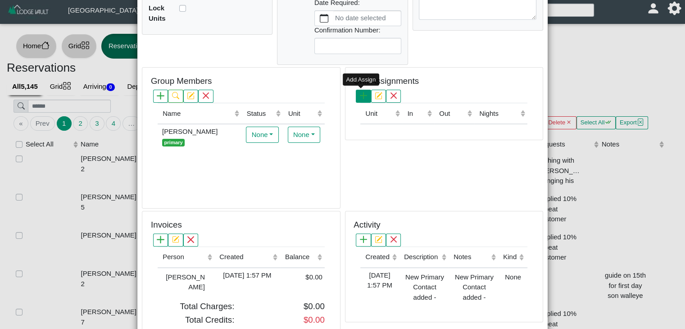 Image resolution: width=685 pixels, height=329 pixels. Describe the element at coordinates (197, 113) in the screenshot. I see `div: Name` at that location.